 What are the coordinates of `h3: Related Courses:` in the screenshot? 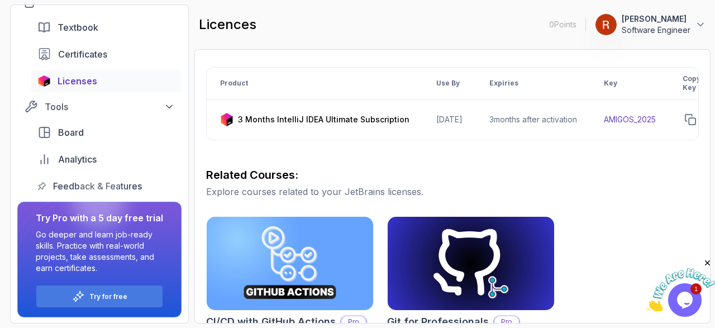 It's located at (453, 175).